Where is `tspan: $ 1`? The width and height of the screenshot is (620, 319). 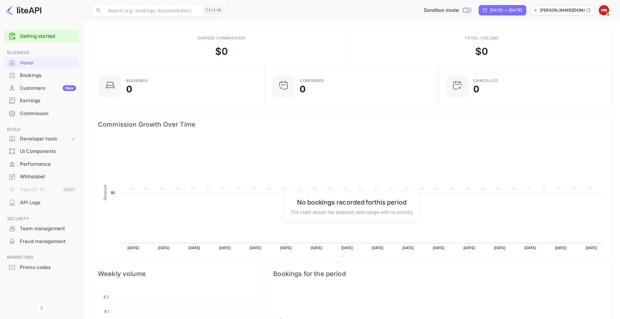 tspan: $ 1 is located at coordinates (107, 312).